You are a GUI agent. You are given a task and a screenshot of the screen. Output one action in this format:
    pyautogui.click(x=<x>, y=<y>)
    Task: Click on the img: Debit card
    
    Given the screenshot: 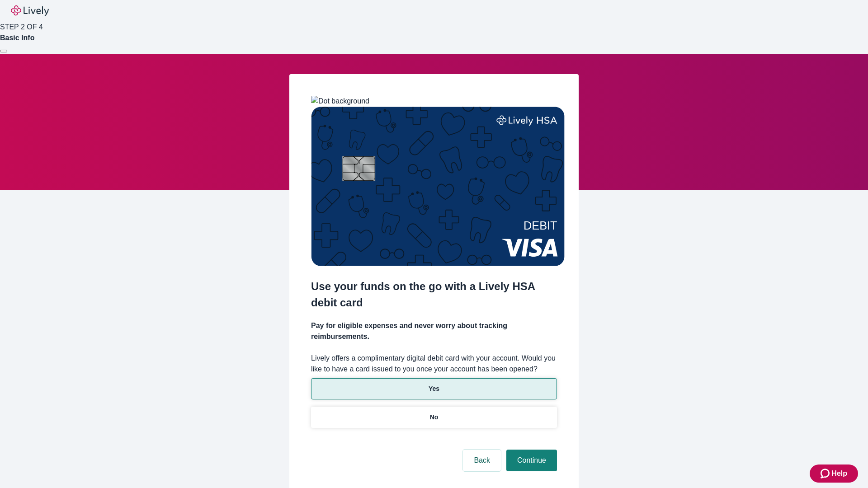 What is the action you would take?
    pyautogui.click(x=438, y=187)
    